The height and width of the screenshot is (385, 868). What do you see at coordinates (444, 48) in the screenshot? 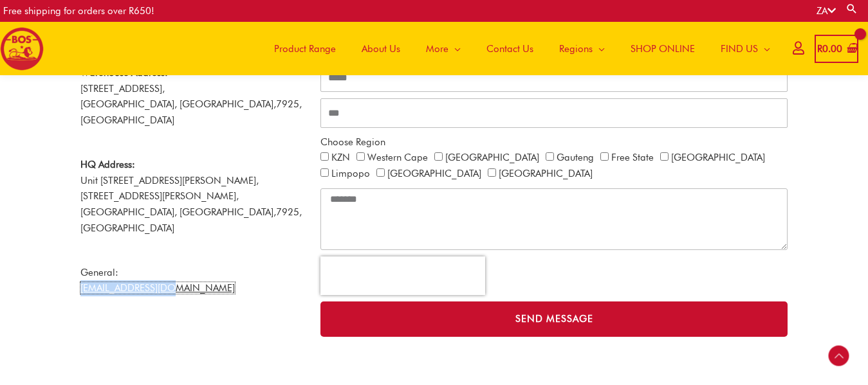
I see `a: More` at bounding box center [444, 48].